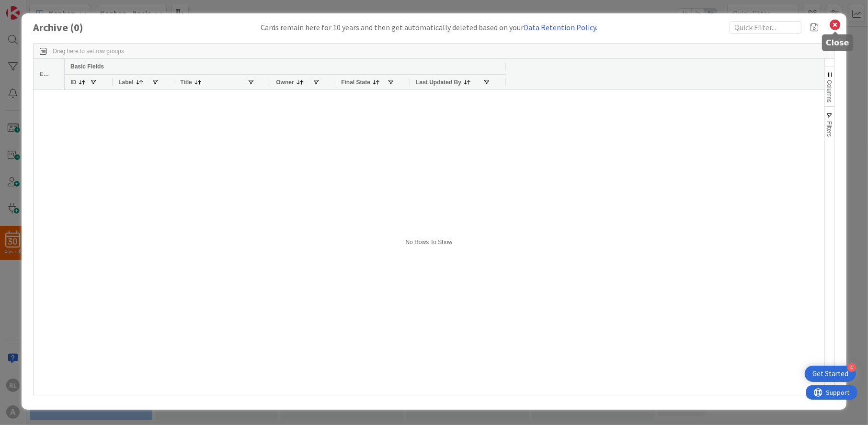 Image resolution: width=868 pixels, height=425 pixels. What do you see at coordinates (429, 27) in the screenshot?
I see `div: Cards remain here for 10 years and then get automatically deleted based on your .` at bounding box center [429, 27].